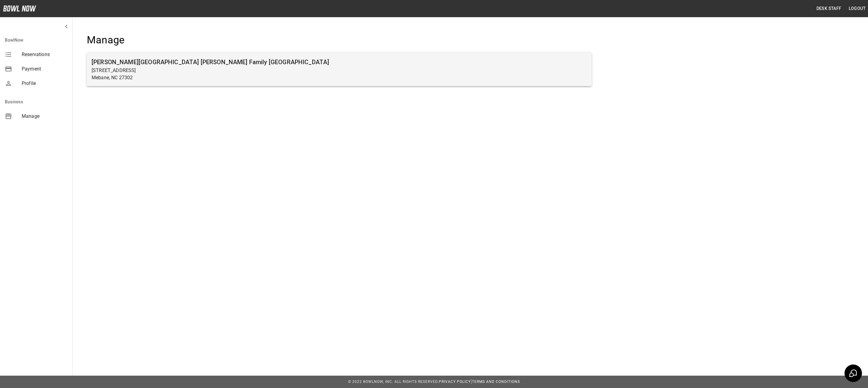 This screenshot has height=388, width=868. Describe the element at coordinates (455, 382) in the screenshot. I see `a: Privacy Policy` at that location.